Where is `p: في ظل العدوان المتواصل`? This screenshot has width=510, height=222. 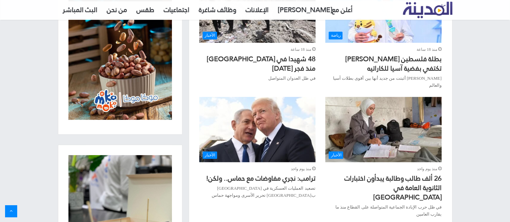 p: في ظل العدوان المتواصل is located at coordinates (257, 78).